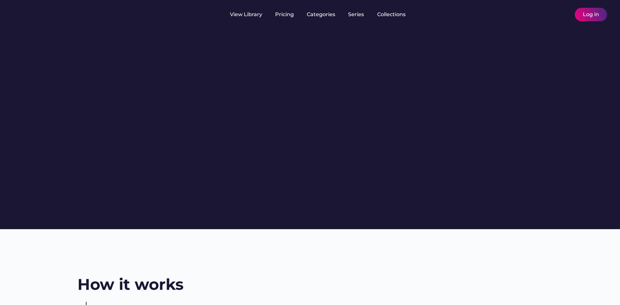 This screenshot has width=620, height=305. Describe the element at coordinates (130, 285) in the screenshot. I see `h2: How it works` at that location.